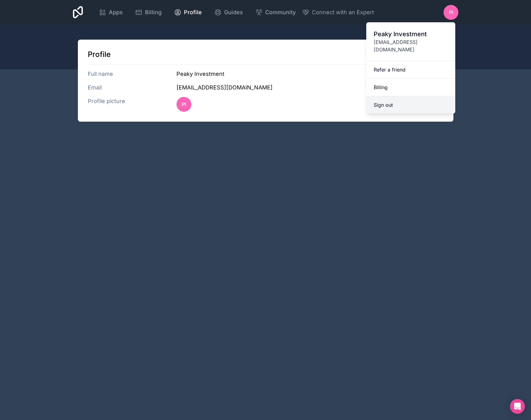 This screenshot has height=420, width=531. What do you see at coordinates (276, 12) in the screenshot?
I see `a: Community` at bounding box center [276, 12].